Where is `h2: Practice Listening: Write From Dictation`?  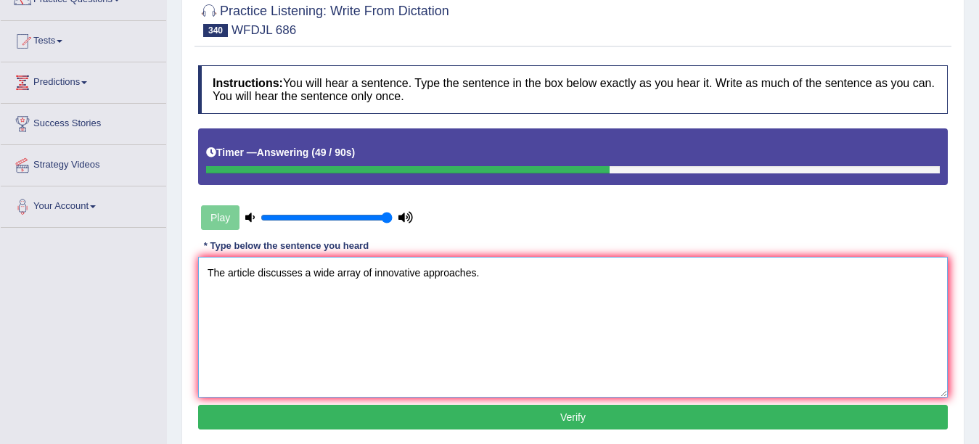
h2: Practice Listening: Write From Dictation is located at coordinates (324, 19).